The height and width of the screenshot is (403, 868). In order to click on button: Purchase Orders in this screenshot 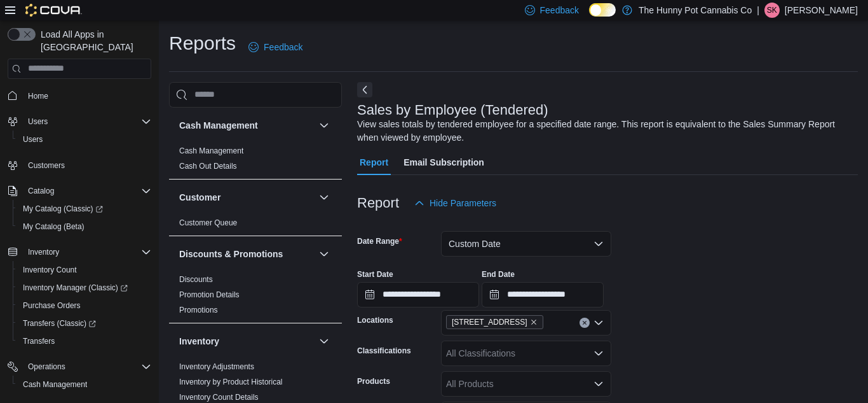, I will do `click(84, 306)`.